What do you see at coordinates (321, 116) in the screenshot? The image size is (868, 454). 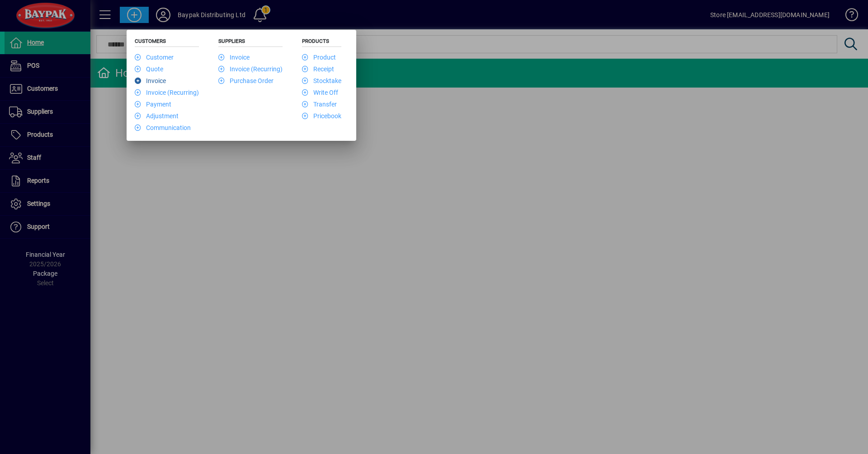 I see `a: Pricebook` at bounding box center [321, 116].